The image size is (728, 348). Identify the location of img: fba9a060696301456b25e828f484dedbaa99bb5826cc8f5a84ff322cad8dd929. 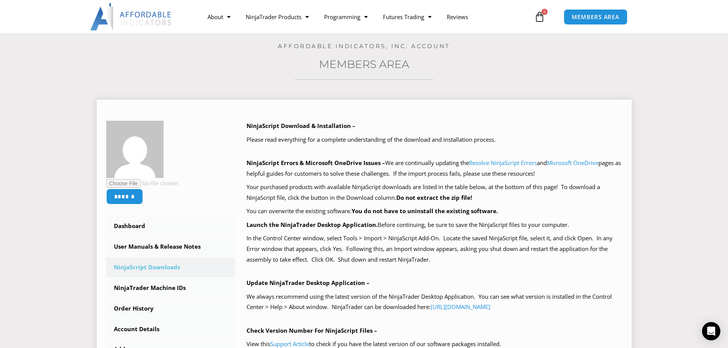
(135, 149).